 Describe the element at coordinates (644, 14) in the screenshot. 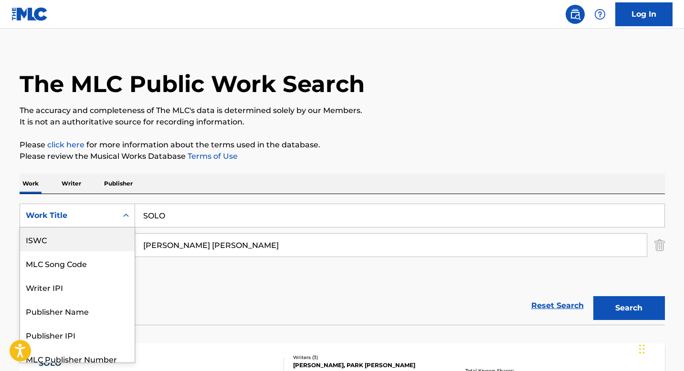

I see `a: Log In` at that location.